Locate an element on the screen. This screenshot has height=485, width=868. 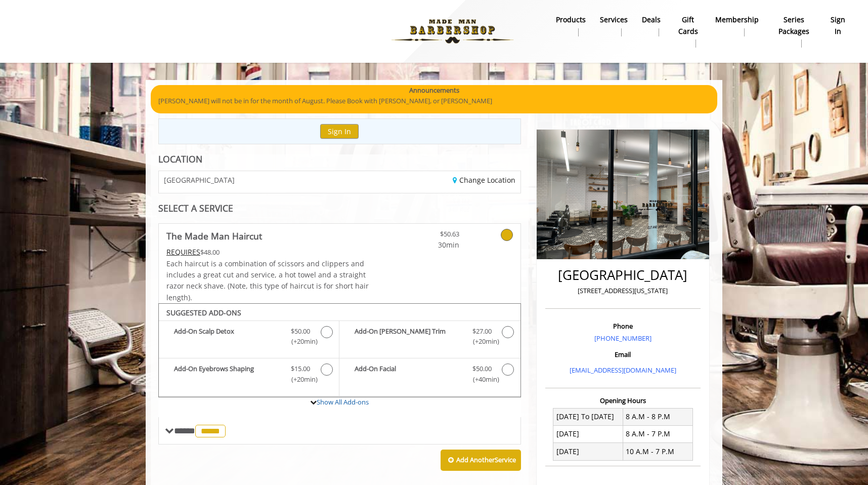
div: The Made Man Haircut Add-onS is located at coordinates (339, 350).